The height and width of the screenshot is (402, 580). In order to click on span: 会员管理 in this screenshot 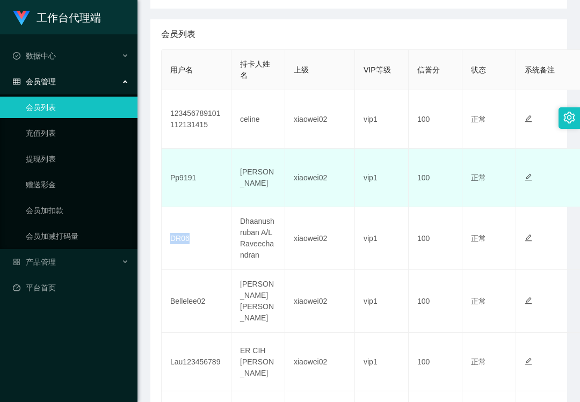, I will do `click(34, 82)`.